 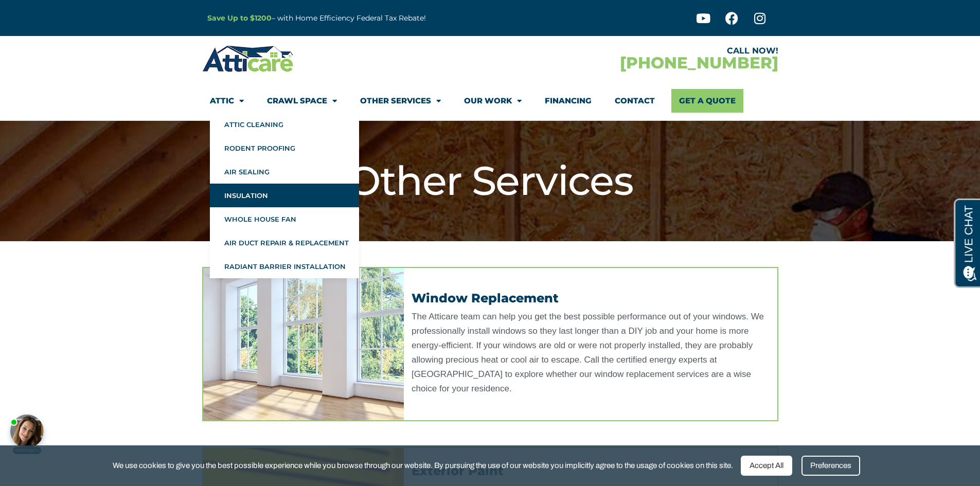 I want to click on strong: Save Up to $1200, so click(x=239, y=18).